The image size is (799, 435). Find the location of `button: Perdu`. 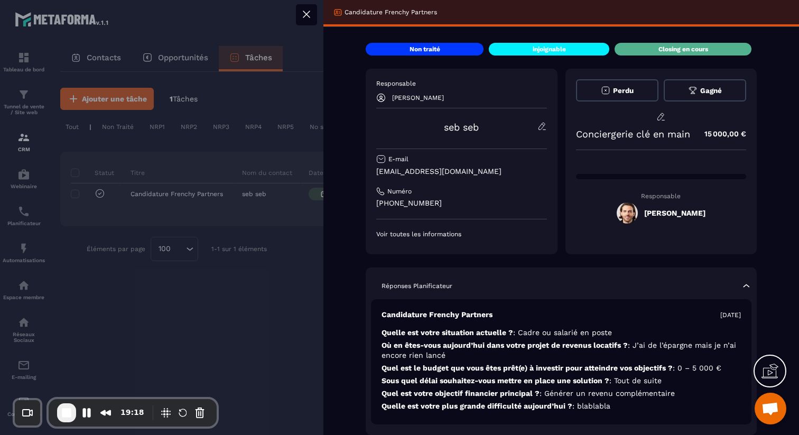

button: Perdu is located at coordinates (617, 90).